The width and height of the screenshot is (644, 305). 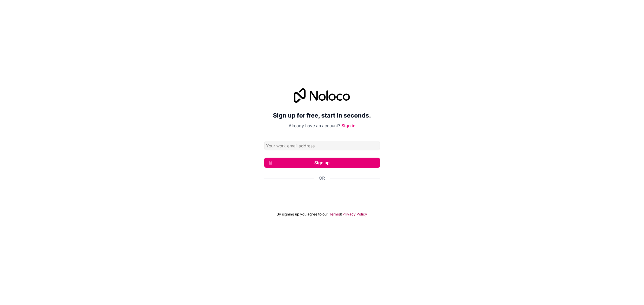 What do you see at coordinates (335, 214) in the screenshot?
I see `a: Terms` at bounding box center [335, 214].